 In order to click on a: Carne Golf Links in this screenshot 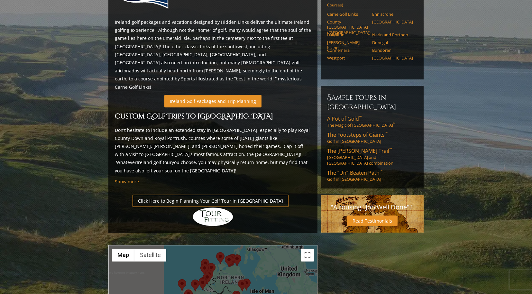, I will do `click(347, 14)`.